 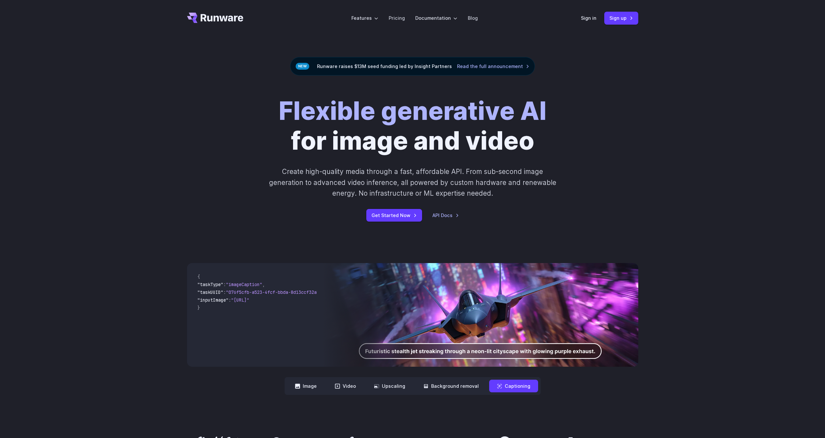 I want to click on span: "taskType", so click(x=210, y=284).